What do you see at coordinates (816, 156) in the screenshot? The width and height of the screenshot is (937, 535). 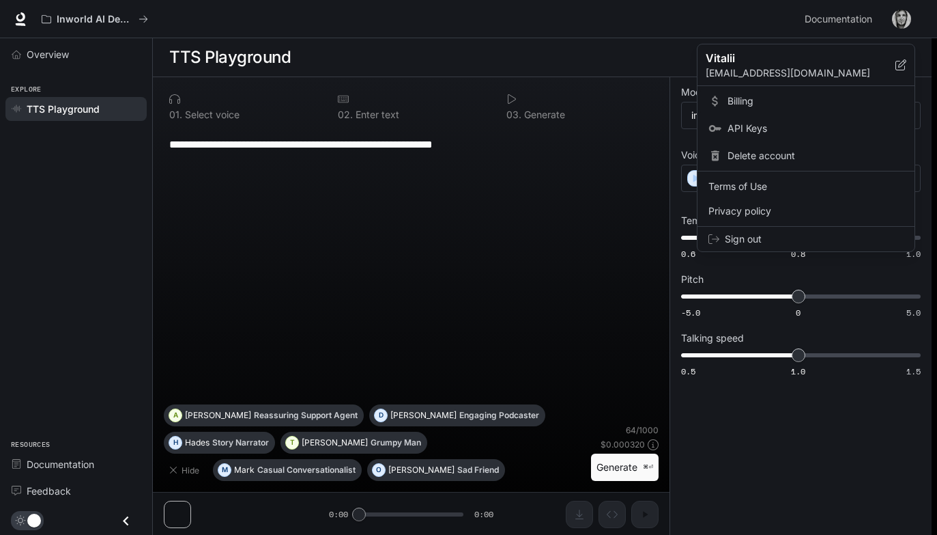 I see `span: Delete account` at bounding box center [816, 156].